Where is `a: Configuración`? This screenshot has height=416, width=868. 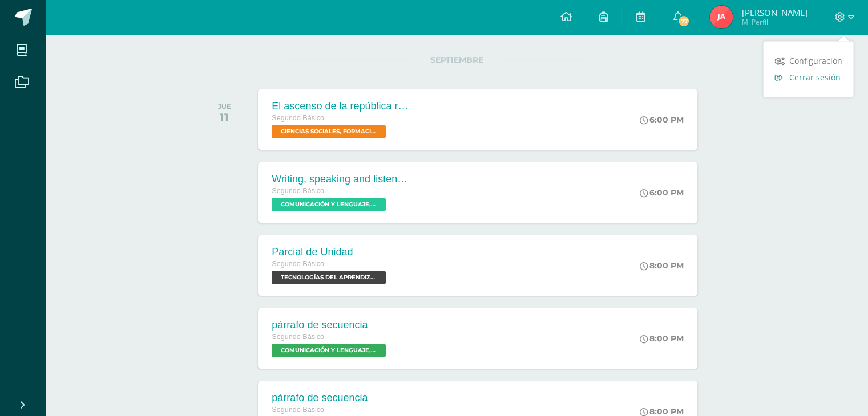 a: Configuración is located at coordinates (808, 61).